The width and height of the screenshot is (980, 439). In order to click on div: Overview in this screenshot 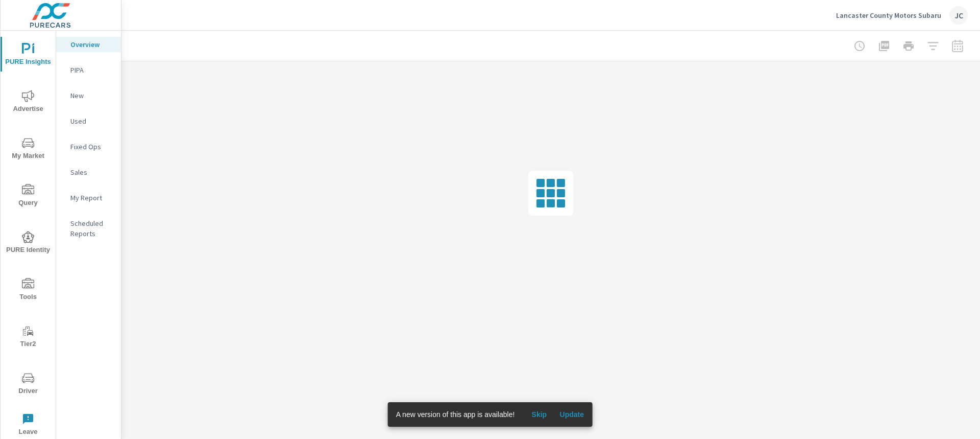, I will do `click(89, 45)`.